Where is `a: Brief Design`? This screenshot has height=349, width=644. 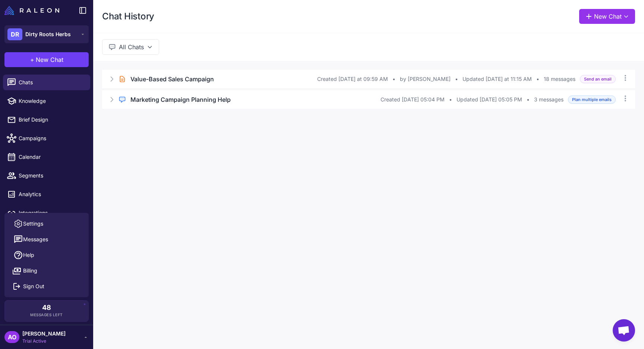
a: Brief Design is located at coordinates (47, 120).